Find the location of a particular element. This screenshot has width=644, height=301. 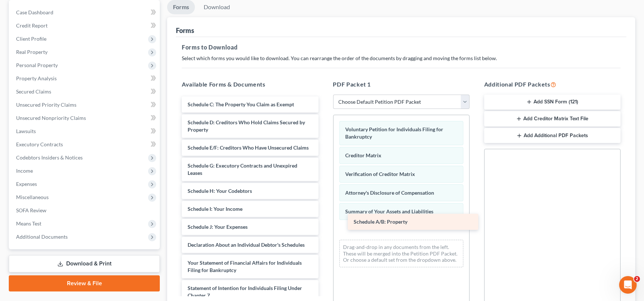

div: Forms is located at coordinates (185, 31).